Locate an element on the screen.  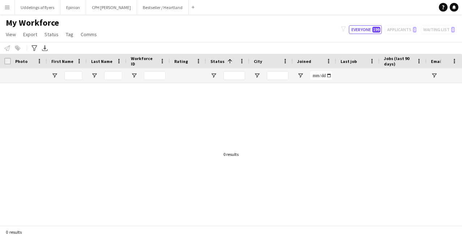
a: Tag is located at coordinates (69, 34).